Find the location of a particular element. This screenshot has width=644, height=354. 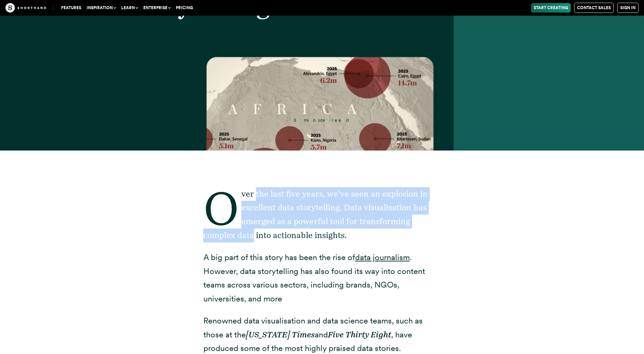

span: 5 minute read is located at coordinates (322, 120).